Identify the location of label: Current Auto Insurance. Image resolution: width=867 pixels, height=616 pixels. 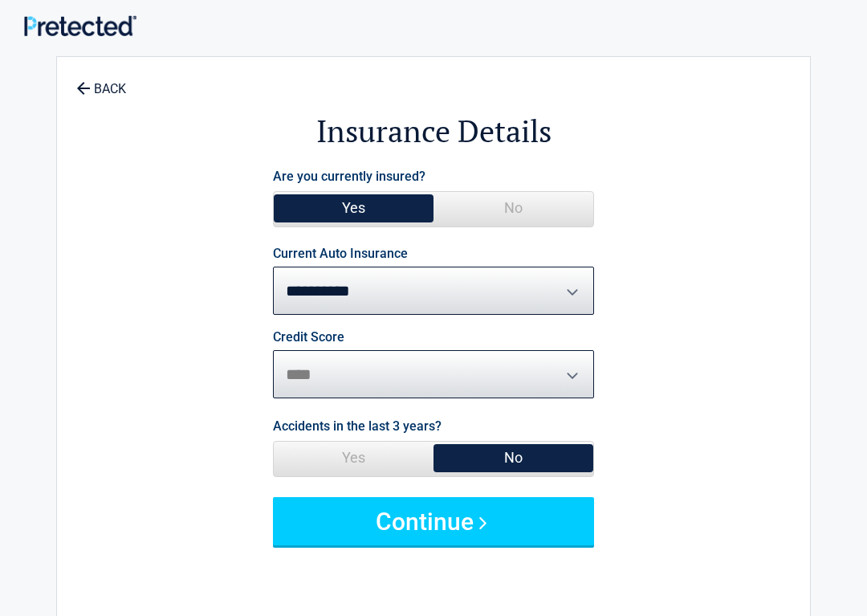
(341, 253).